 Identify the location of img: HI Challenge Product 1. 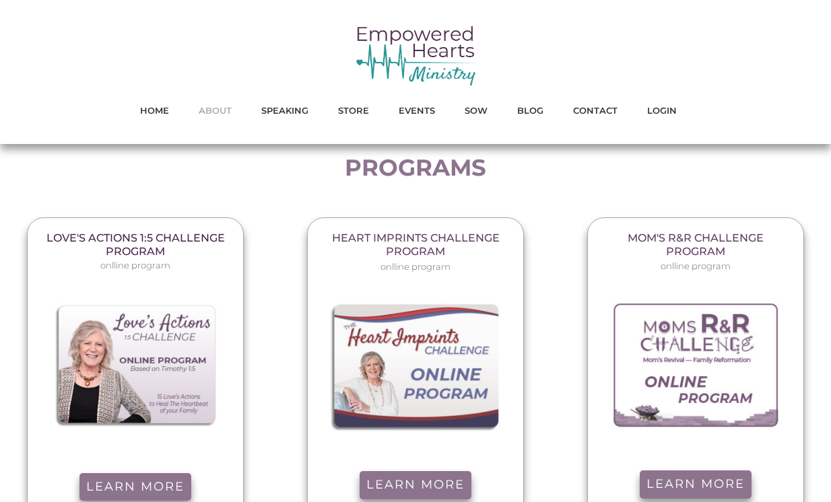
(415, 368).